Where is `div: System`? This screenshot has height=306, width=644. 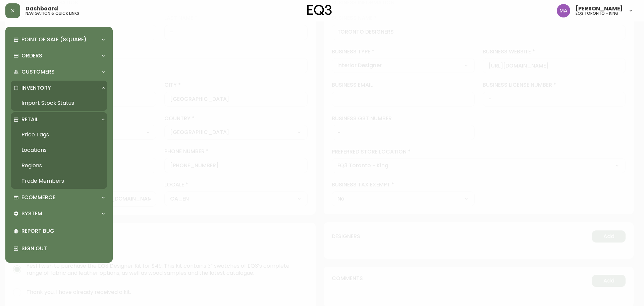 div: System is located at coordinates (59, 213).